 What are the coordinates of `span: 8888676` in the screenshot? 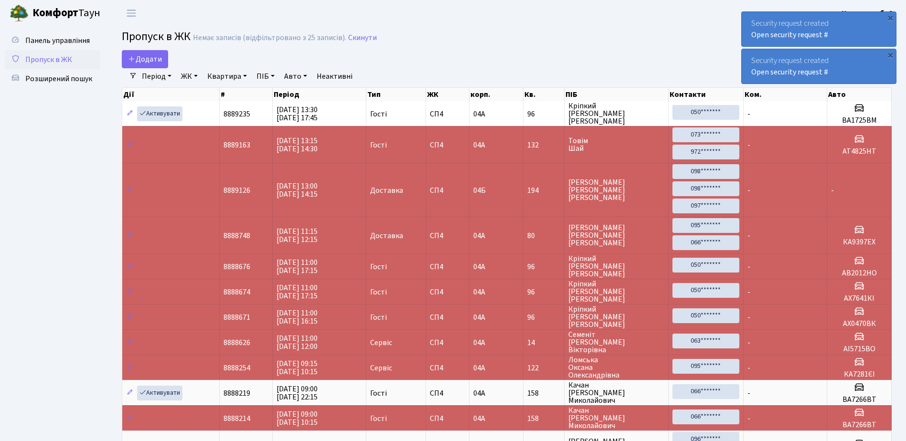 It's located at (237, 267).